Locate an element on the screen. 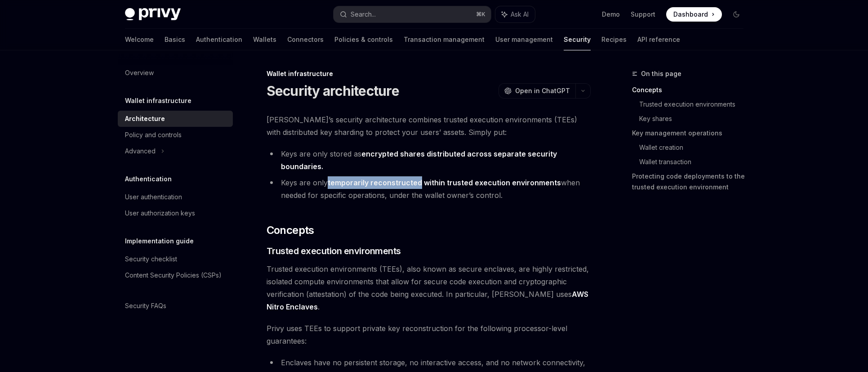  a: Security is located at coordinates (577, 40).